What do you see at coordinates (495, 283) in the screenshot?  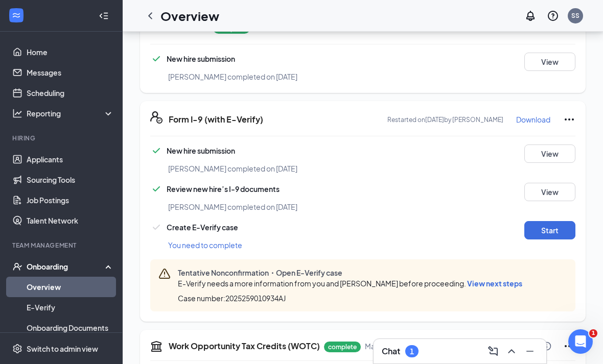 I see `span: View next steps` at bounding box center [495, 283].